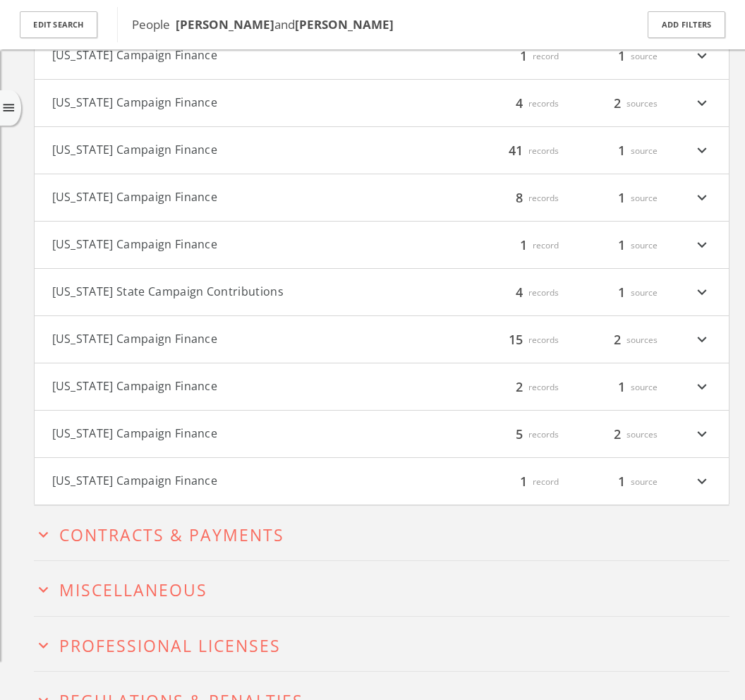  I want to click on span: 41, so click(515, 149).